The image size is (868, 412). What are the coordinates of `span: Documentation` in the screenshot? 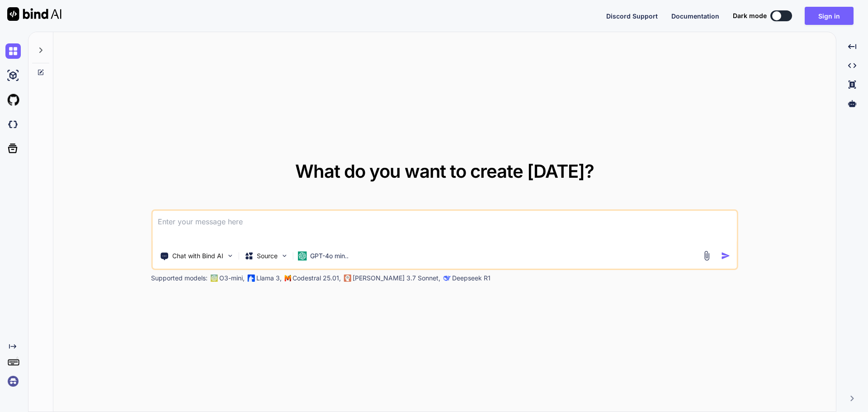 It's located at (695, 16).